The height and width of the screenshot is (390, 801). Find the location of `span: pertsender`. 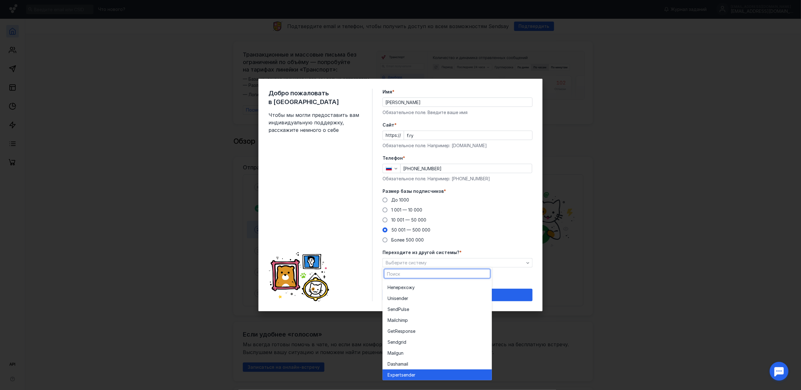

span: pertsender is located at coordinates (404, 375).